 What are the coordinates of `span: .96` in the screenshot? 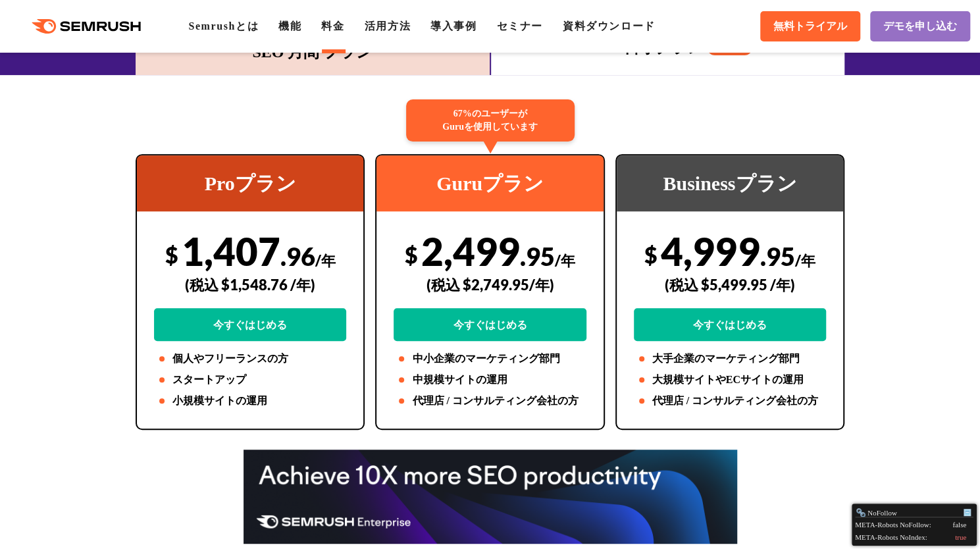 It's located at (298, 256).